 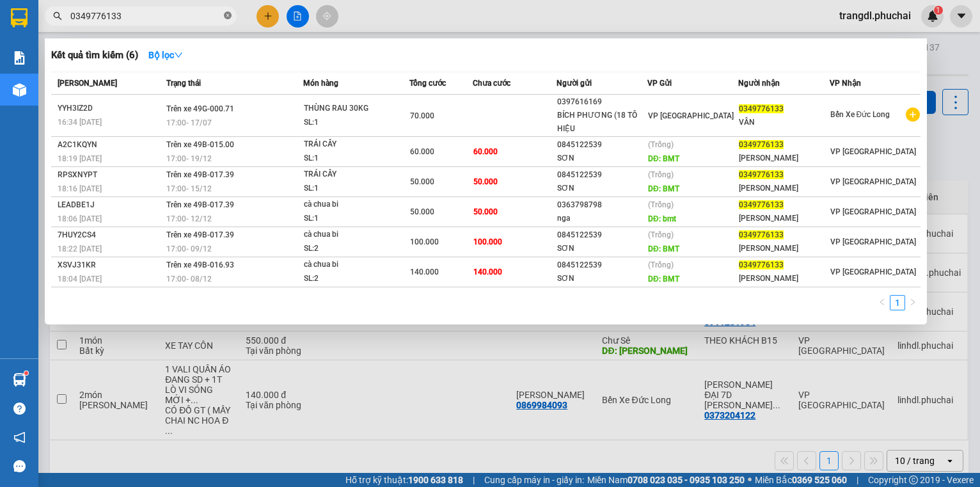 I want to click on span: message, so click(x=19, y=466).